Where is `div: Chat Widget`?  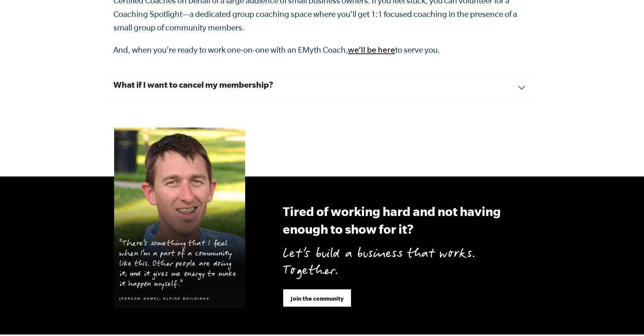
div: Chat Widget is located at coordinates (625, 318).